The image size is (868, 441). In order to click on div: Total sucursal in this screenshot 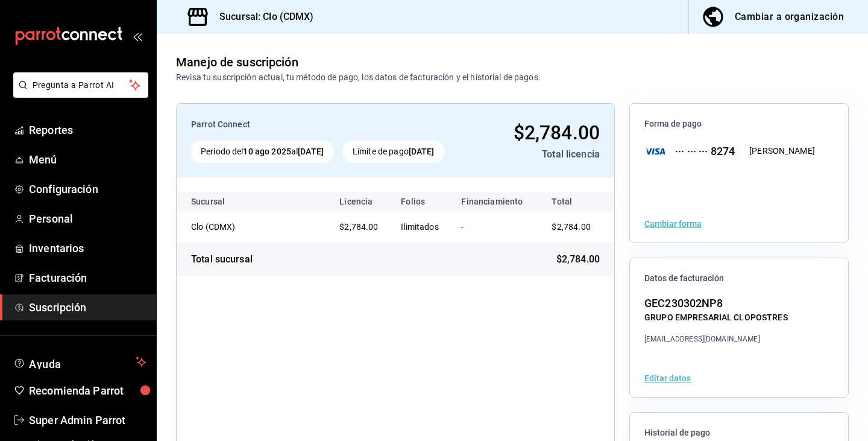, I will do `click(222, 260)`.